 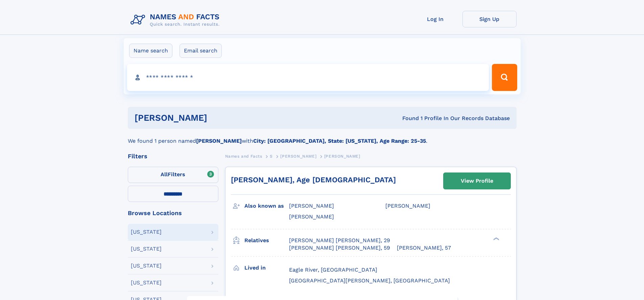 What do you see at coordinates (267, 268) in the screenshot?
I see `h3: Lived in` at bounding box center [267, 268].